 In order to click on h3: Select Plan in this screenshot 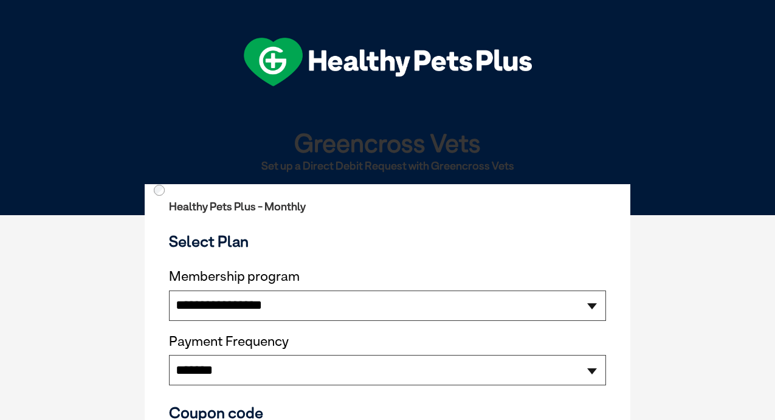, I will do `click(387, 241)`.